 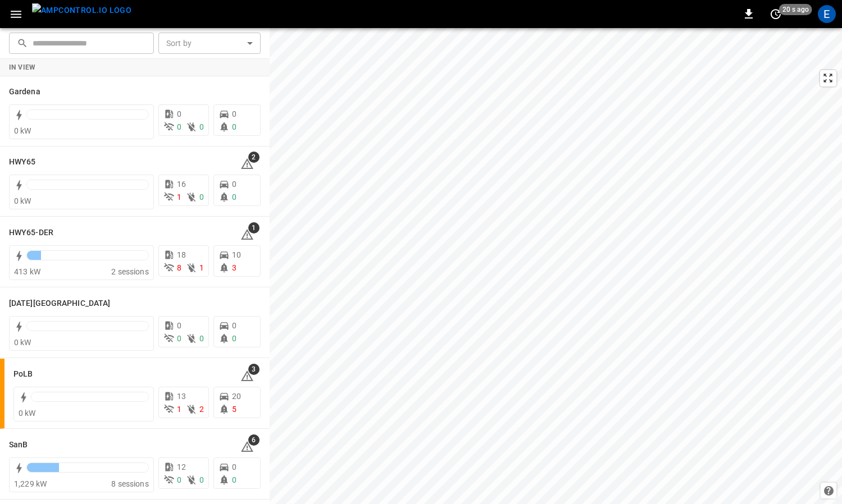 I want to click on span: 413 kW, so click(x=27, y=272).